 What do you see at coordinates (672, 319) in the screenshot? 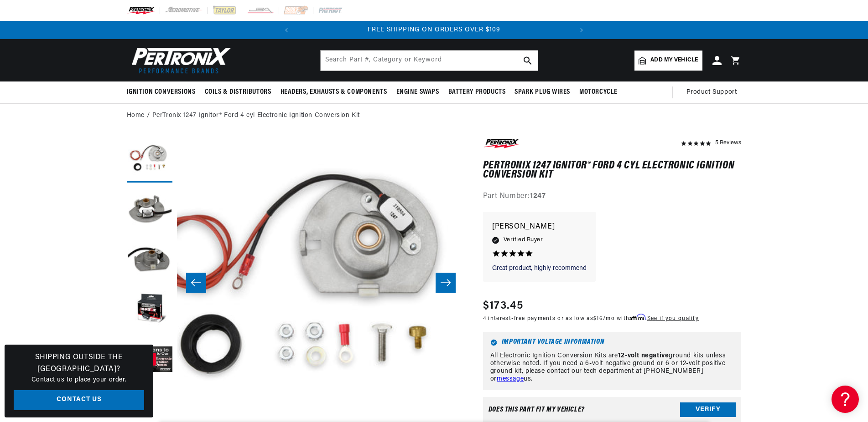
I see `a: See if you qualify - Learn more about Affirm Financing (opens in modal)` at bounding box center [672, 319].